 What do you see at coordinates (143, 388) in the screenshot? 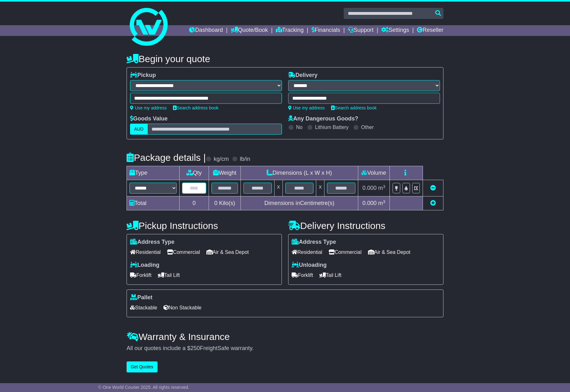
I see `span: © One World Courier 2025. All rights reserved.` at bounding box center [143, 388].